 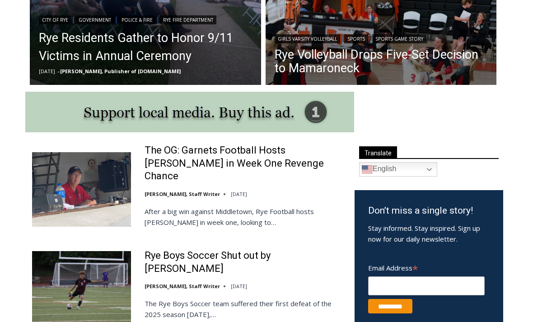 What do you see at coordinates (327, 44) in the screenshot?
I see `div: "I learned about the history of a place I’d honestly never considered even as a resident of [GEOG...` at bounding box center [327, 44].